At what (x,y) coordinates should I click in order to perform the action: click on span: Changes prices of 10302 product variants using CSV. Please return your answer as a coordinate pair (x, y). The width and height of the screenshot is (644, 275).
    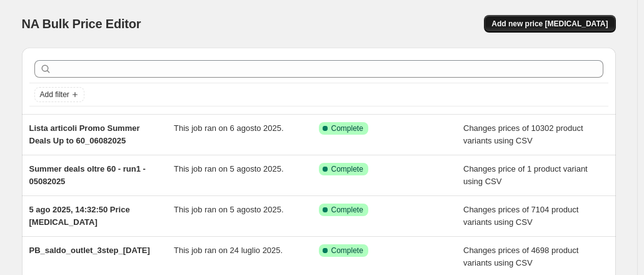
    Looking at the image, I should click on (523, 134).